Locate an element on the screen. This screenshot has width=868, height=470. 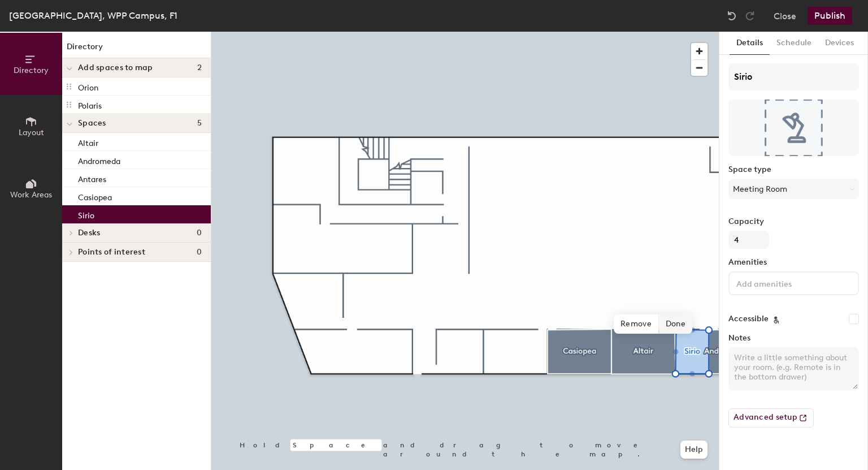
img: The space named Sirio is located at coordinates (794, 128).